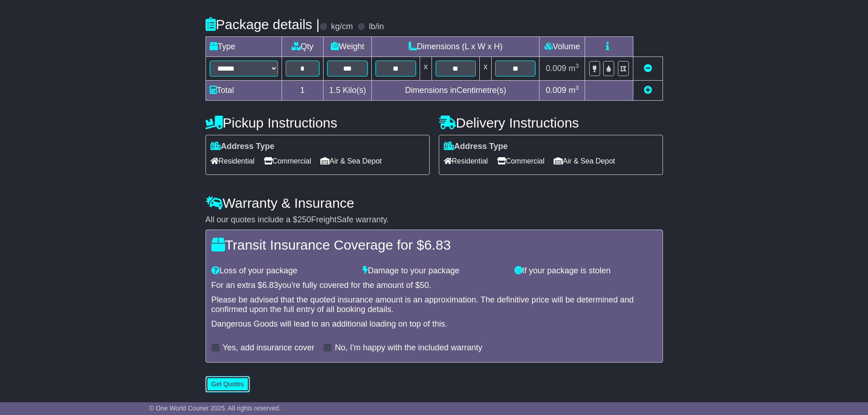  Describe the element at coordinates (456, 91) in the screenshot. I see `td: Dimensions in Centimetre(s)` at that location.